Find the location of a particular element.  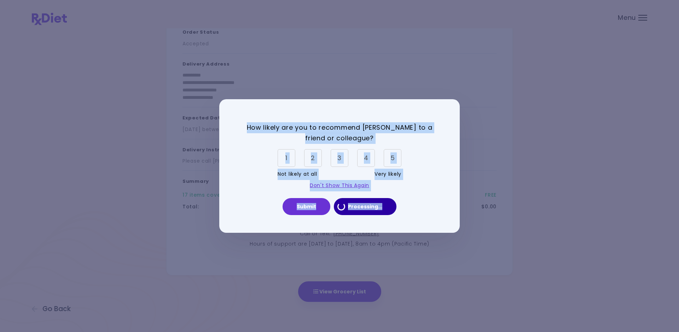

div: 2 is located at coordinates (313, 158).